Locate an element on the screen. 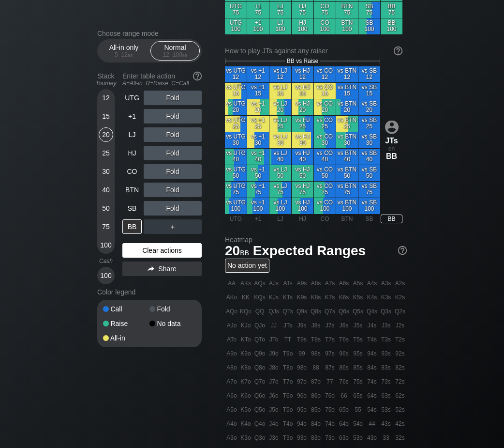  div: vs +1 12 is located at coordinates (258, 74).